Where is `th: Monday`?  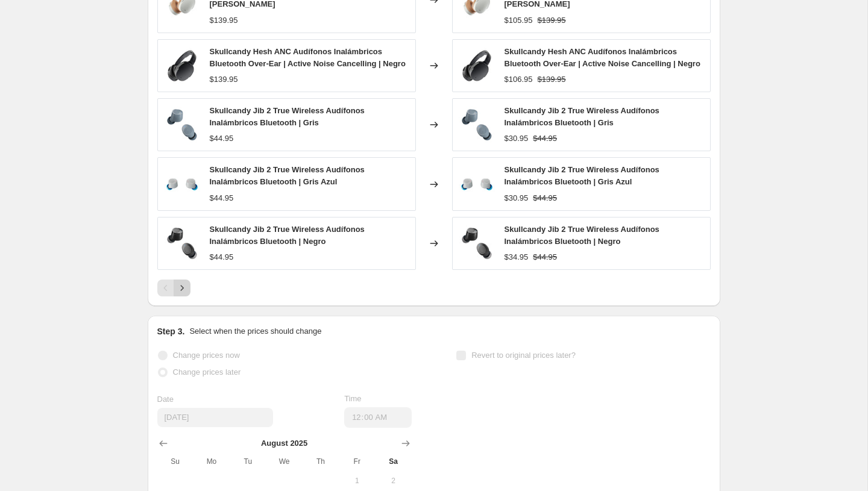
th: Monday is located at coordinates (211, 462).